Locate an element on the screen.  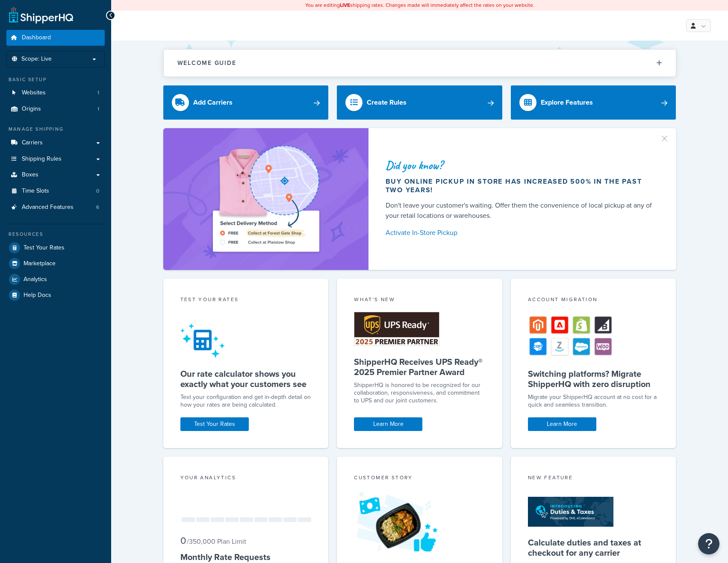
li: Dashboard is located at coordinates (55, 38).